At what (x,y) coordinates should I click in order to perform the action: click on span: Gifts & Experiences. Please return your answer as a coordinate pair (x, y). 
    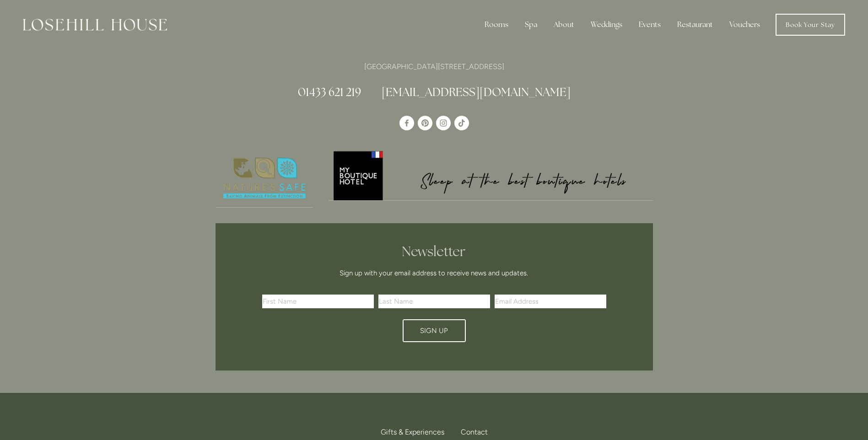
    Looking at the image, I should click on (412, 432).